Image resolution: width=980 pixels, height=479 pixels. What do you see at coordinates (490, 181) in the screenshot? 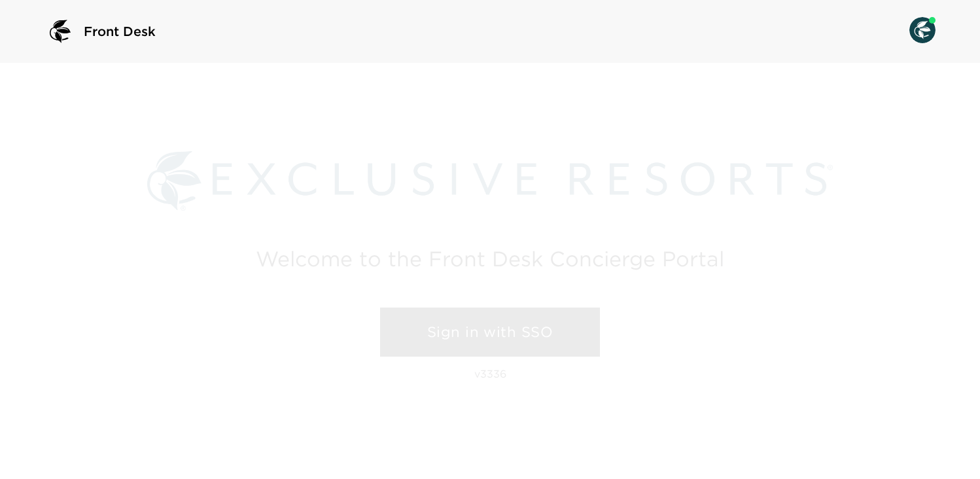
I see `img: Exclusive Resorts logo` at bounding box center [490, 181].